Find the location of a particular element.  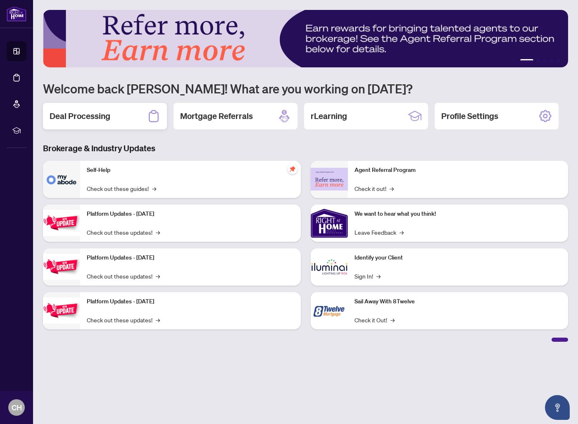

span: pushpin is located at coordinates (293, 169).